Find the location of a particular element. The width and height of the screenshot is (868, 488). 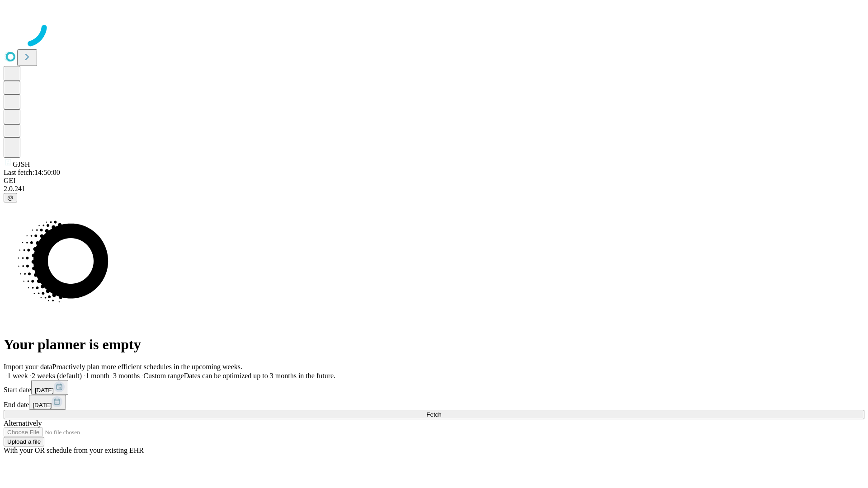

span: Fetch is located at coordinates (434, 415).